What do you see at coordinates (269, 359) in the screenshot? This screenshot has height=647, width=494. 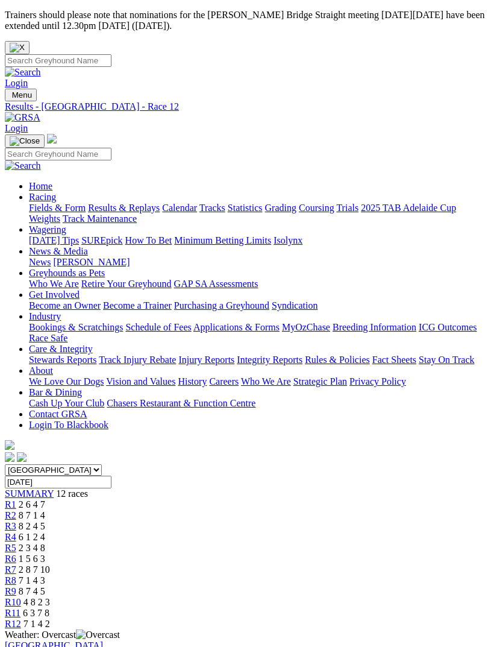 I see `a: Integrity Reports` at bounding box center [269, 359].